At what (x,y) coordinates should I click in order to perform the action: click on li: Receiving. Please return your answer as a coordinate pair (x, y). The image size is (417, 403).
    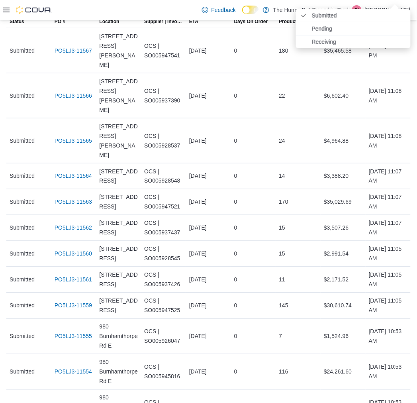
    Looking at the image, I should click on (354, 42).